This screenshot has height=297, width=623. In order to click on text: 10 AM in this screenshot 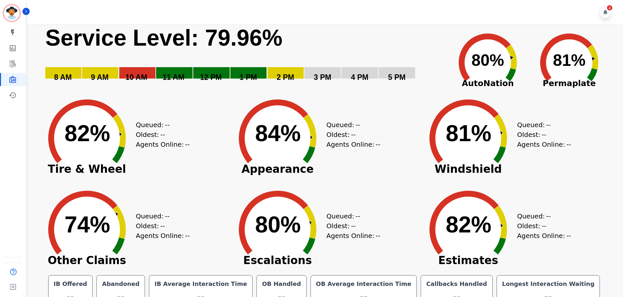, I will do `click(136, 77)`.